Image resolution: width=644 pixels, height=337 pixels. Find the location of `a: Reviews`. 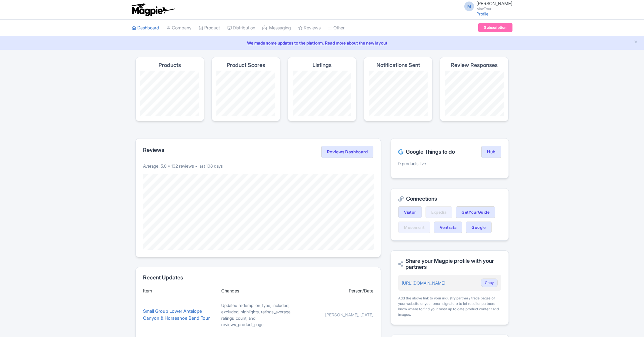

a: Reviews is located at coordinates (310, 28).